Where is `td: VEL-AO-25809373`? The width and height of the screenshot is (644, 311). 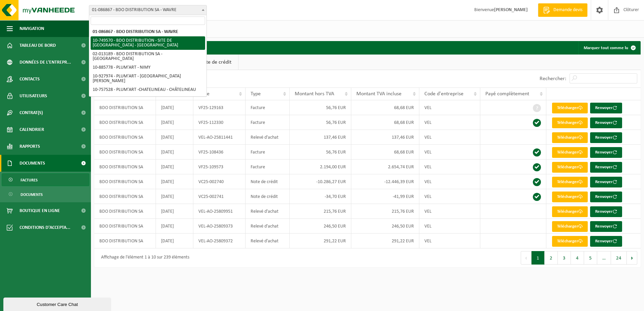
td: VEL-AO-25809373 is located at coordinates (219, 227).